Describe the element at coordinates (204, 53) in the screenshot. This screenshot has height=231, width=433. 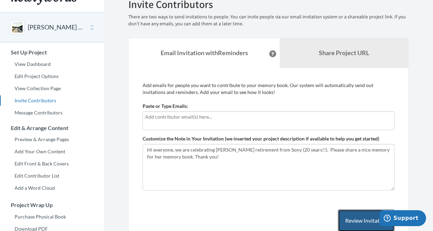
I see `strong: Email Invitation with Reminders` at that location.